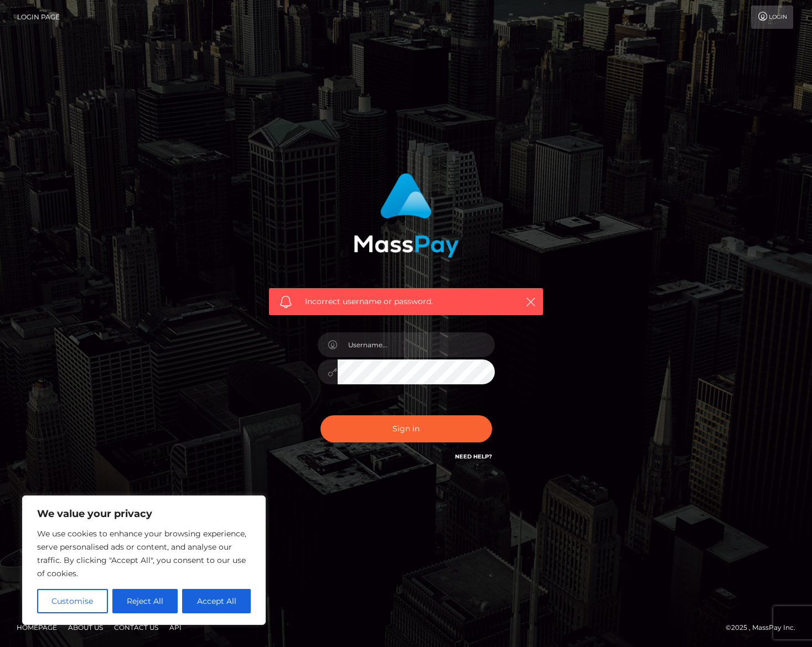  Describe the element at coordinates (406, 301) in the screenshot. I see `span: Incorrect username or password.` at that location.